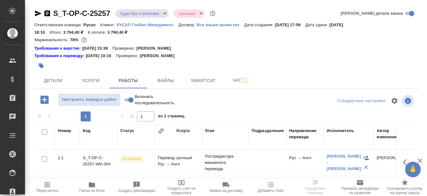 The width and height of the screenshot is (427, 196). What do you see at coordinates (92, 191) in the screenshot?
I see `span: Папка на Drive` at bounding box center [92, 191].